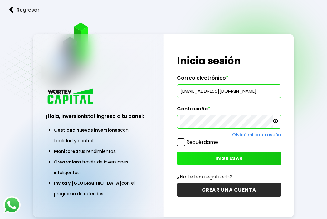 This screenshot has width=327, height=219. What do you see at coordinates (229, 158) in the screenshot?
I see `button: INGRESAR` at bounding box center [229, 158].